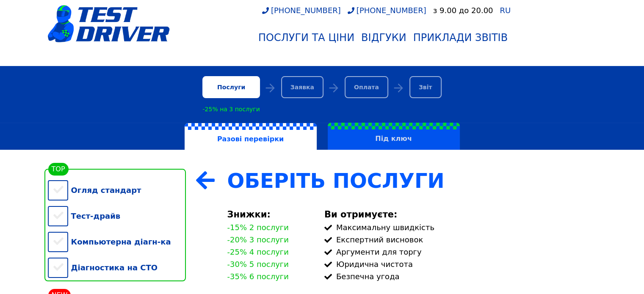  I want to click on div: -35% 6 послуги, so click(258, 276).